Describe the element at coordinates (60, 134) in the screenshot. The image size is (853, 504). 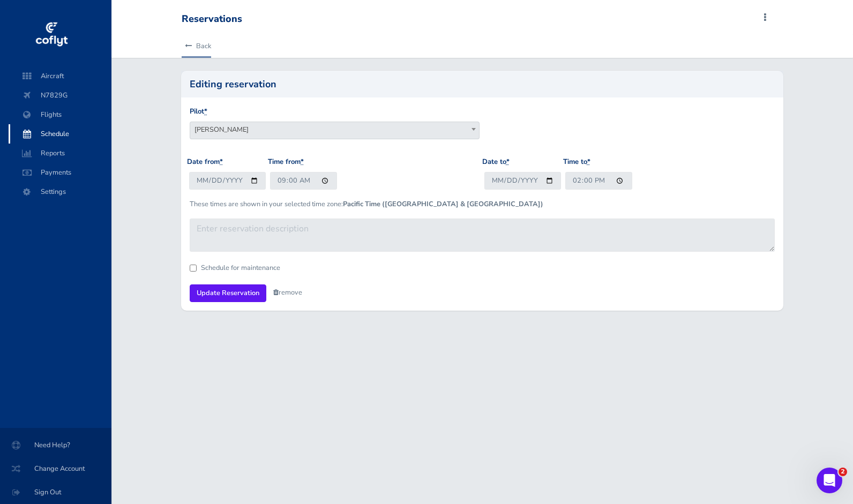
I see `span: Schedule` at that location.